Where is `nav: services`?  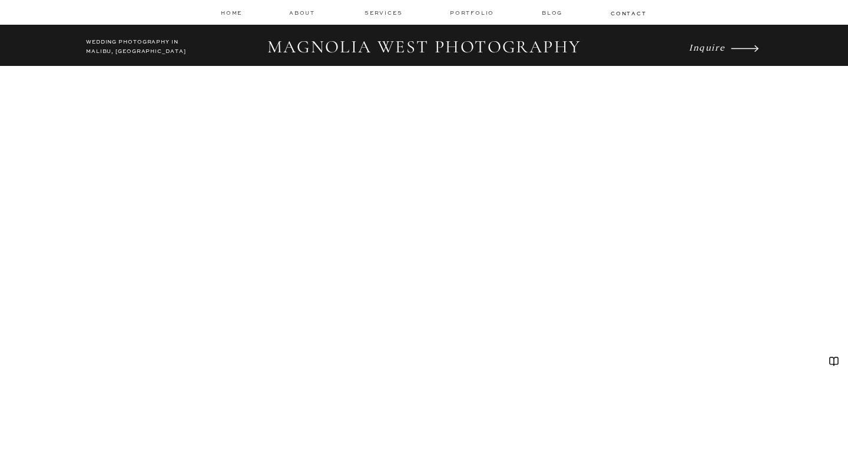
nav: services is located at coordinates (384, 12).